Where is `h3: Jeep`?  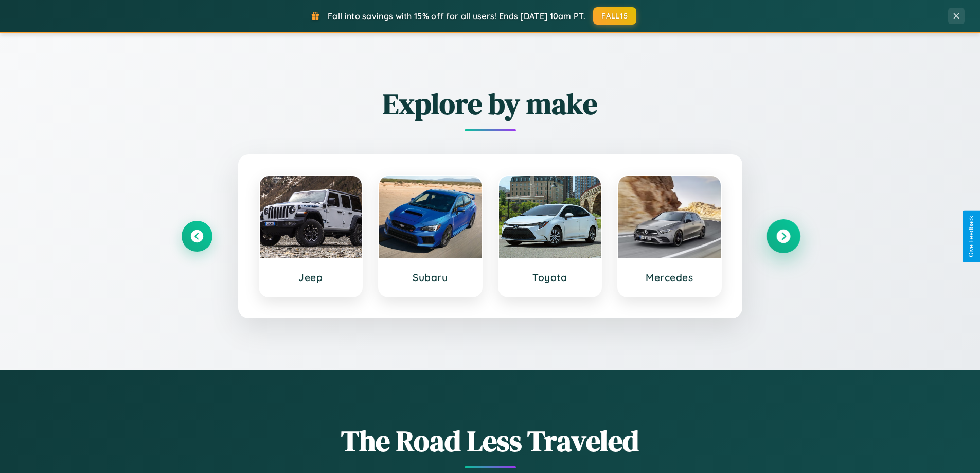
h3: Jeep is located at coordinates (310, 277).